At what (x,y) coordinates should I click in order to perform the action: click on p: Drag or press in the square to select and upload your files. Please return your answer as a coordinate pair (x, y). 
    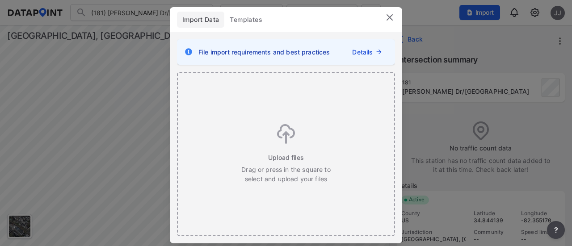
    Looking at the image, I should click on (286, 174).